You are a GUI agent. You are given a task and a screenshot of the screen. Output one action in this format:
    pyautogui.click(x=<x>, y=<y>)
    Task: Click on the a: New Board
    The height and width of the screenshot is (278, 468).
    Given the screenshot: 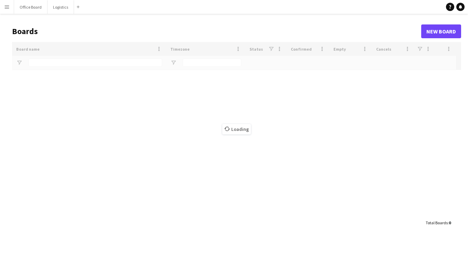 What is the action you would take?
    pyautogui.click(x=441, y=31)
    